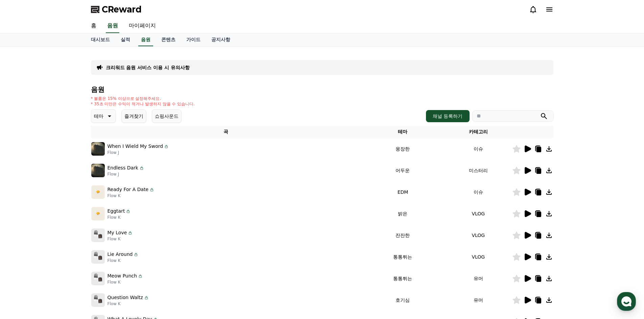 Image resolution: width=644 pixels, height=319 pixels. I want to click on p: When I Wield My Sword, so click(135, 146).